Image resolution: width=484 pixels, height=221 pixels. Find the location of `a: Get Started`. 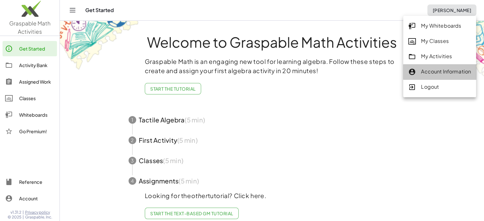

a: Get Started is located at coordinates (30, 49).